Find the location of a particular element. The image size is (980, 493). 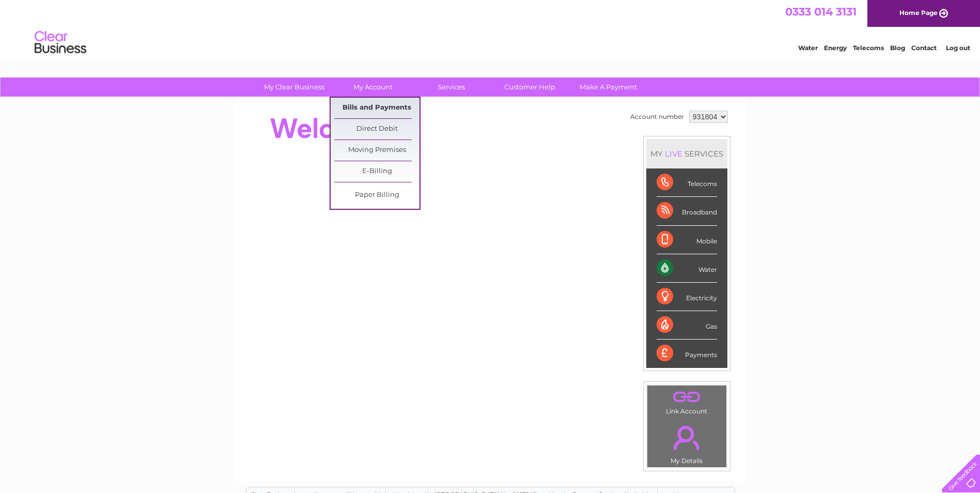

a: Telecoms is located at coordinates (868, 48).